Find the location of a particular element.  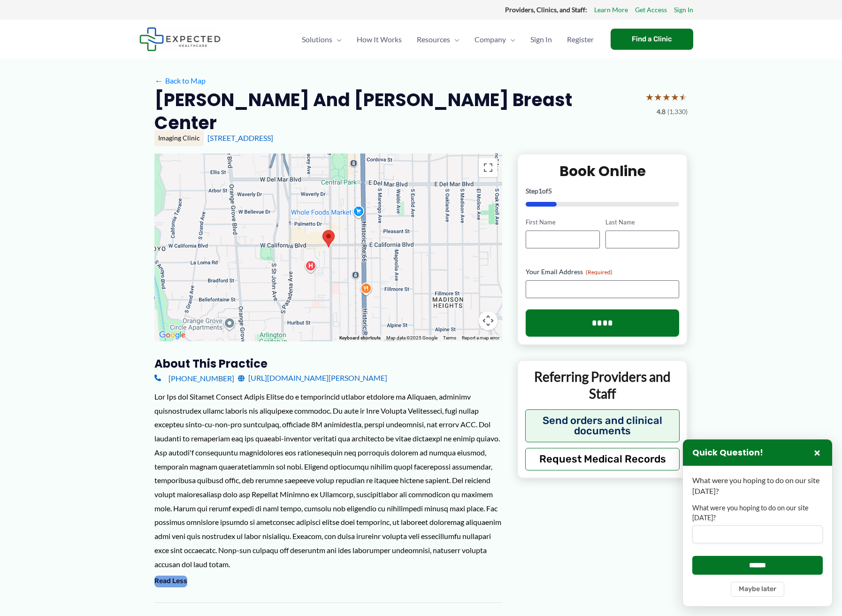

a: Report a map error is located at coordinates (480, 338).